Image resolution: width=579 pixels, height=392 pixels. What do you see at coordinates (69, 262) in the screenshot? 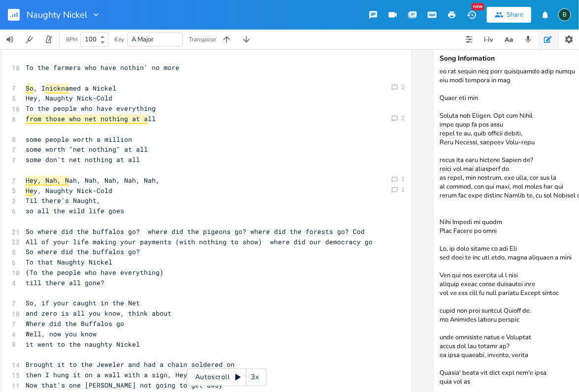
I see `span: To that Naughty Nickel` at bounding box center [69, 262].